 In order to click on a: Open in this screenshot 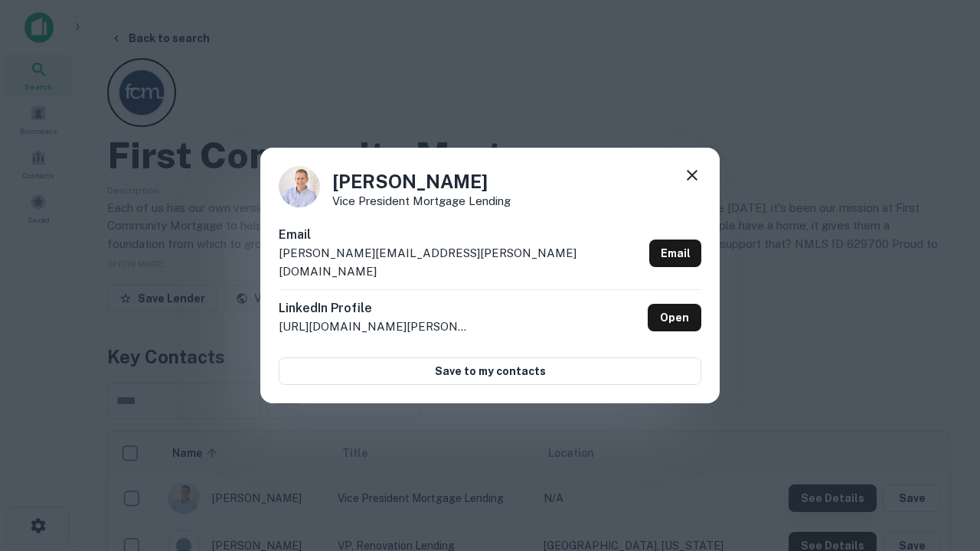, I will do `click(675, 318)`.